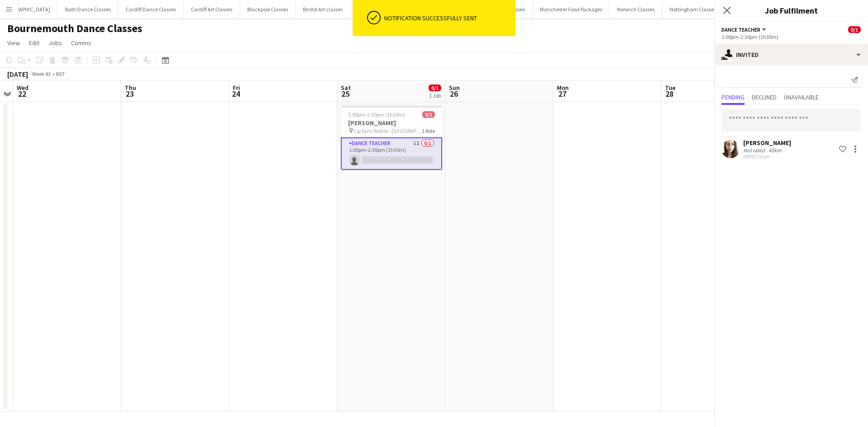 The width and height of the screenshot is (868, 427). What do you see at coordinates (22, 88) in the screenshot?
I see `span: Wed` at bounding box center [22, 88].